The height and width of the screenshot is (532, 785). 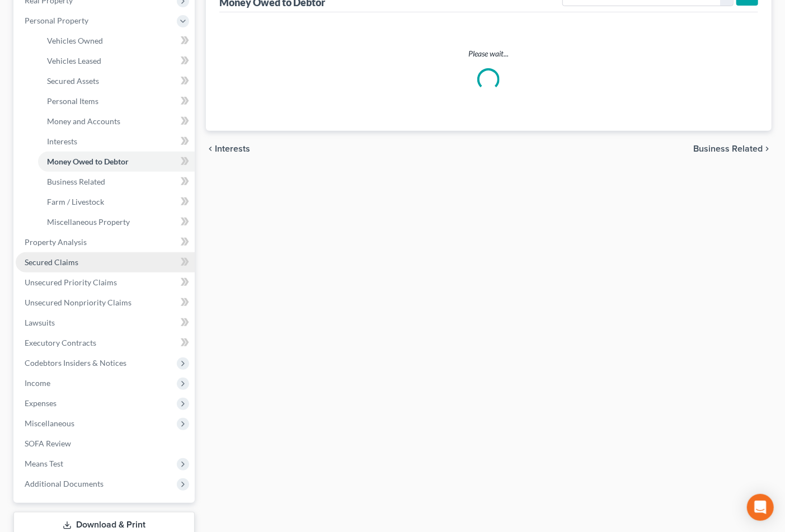 I want to click on a: Farm / Livestock, so click(x=116, y=202).